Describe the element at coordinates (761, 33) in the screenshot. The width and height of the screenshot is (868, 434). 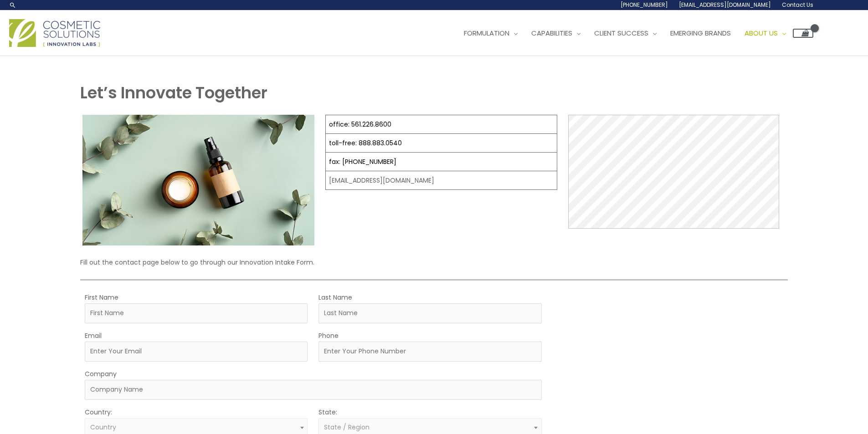
I see `span: About Us` at that location.